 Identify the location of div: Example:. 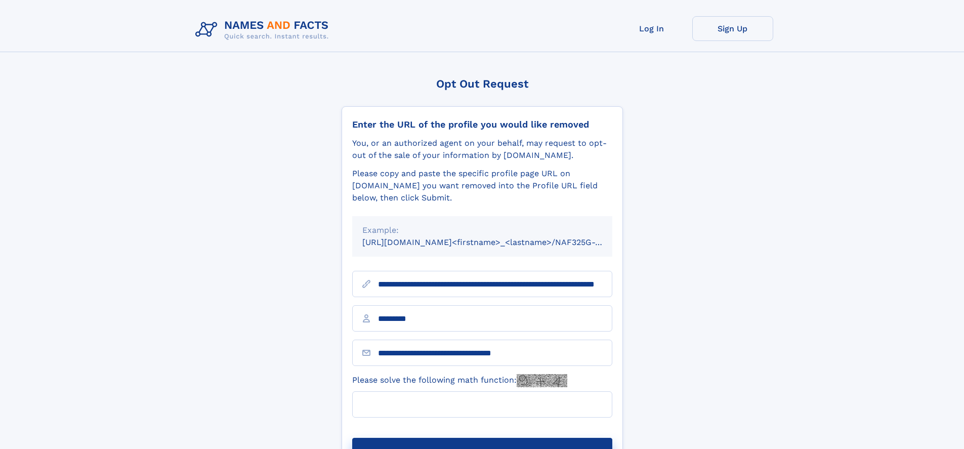
(482, 230).